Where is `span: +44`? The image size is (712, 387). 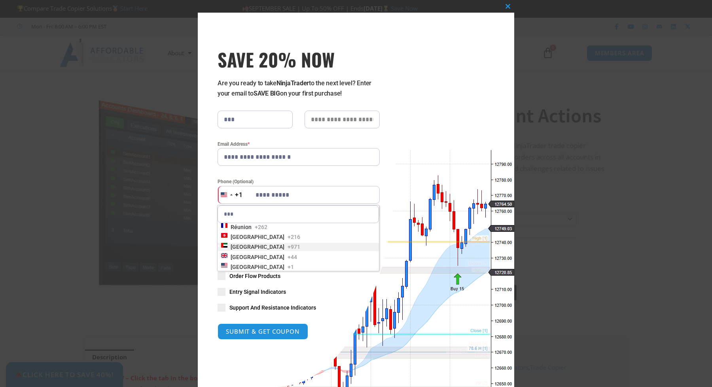
span: +44 is located at coordinates (292, 257).